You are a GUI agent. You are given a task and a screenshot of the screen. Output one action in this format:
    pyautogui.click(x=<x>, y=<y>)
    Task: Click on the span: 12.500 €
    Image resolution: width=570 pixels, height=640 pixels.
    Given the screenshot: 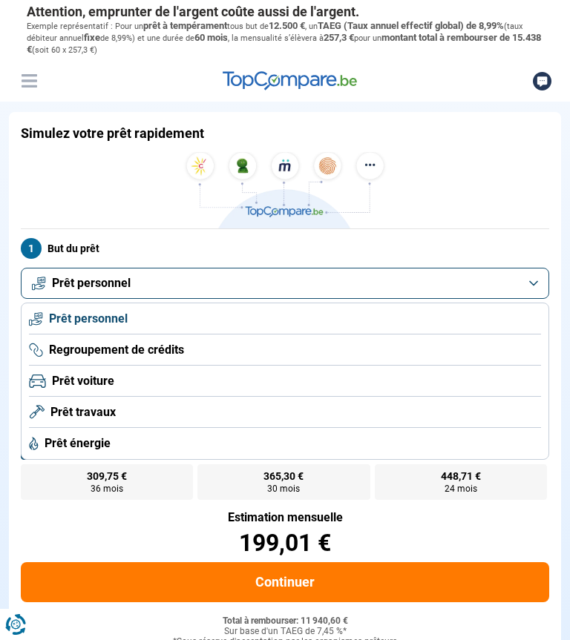 What is the action you would take?
    pyautogui.click(x=286, y=25)
    